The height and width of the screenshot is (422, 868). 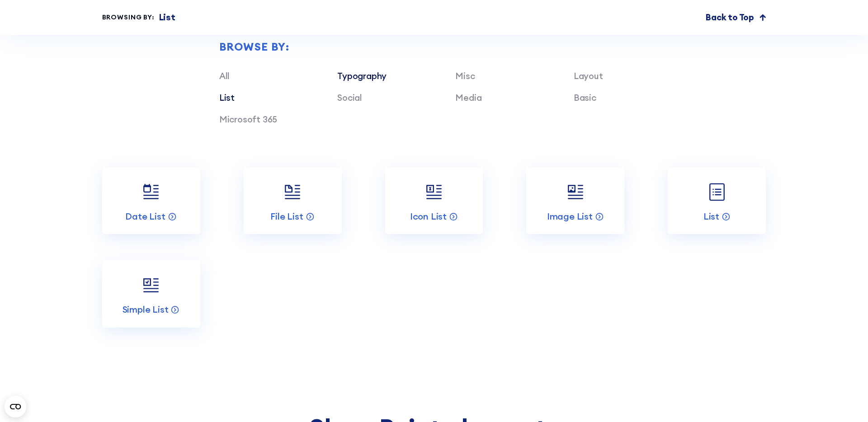 I want to click on a: Layout, so click(x=588, y=76).